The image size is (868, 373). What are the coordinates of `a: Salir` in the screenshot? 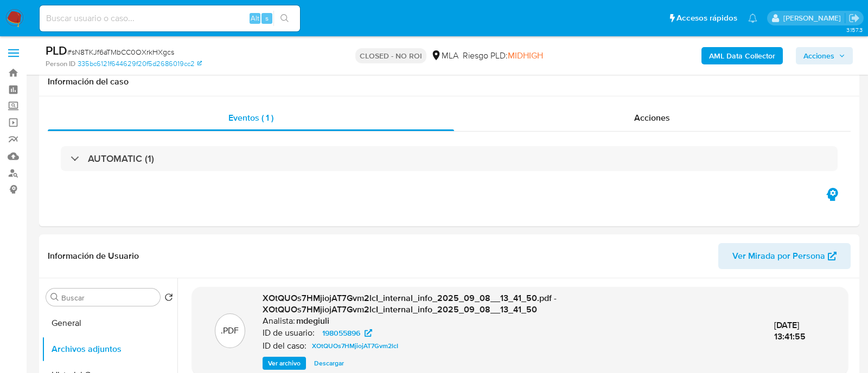 It's located at (854, 18).